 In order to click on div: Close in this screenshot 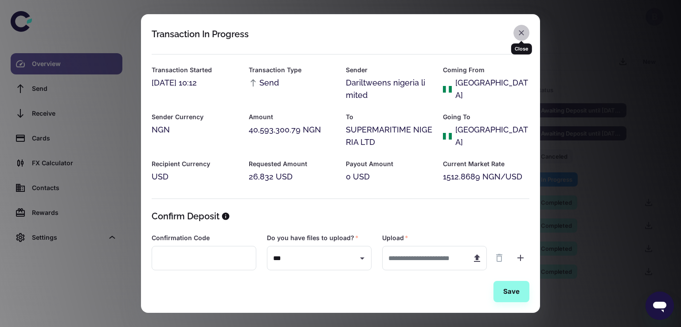, I will do `click(522, 49)`.